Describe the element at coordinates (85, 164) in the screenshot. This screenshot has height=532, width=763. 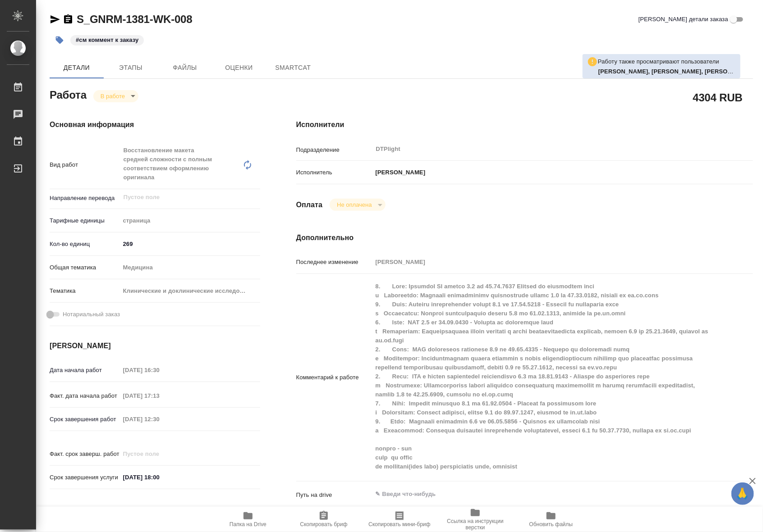
I see `p: Вид работ` at that location.